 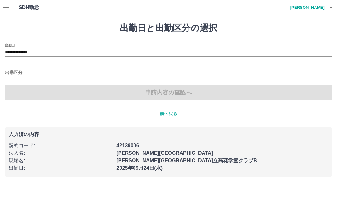 What do you see at coordinates (61, 153) in the screenshot?
I see `p: 法人名 :` at bounding box center [61, 153].